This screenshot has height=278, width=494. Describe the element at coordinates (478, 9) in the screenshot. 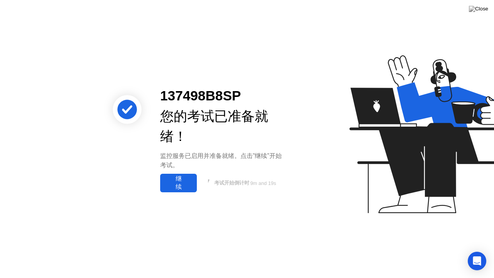

I see `img: Close` at that location.